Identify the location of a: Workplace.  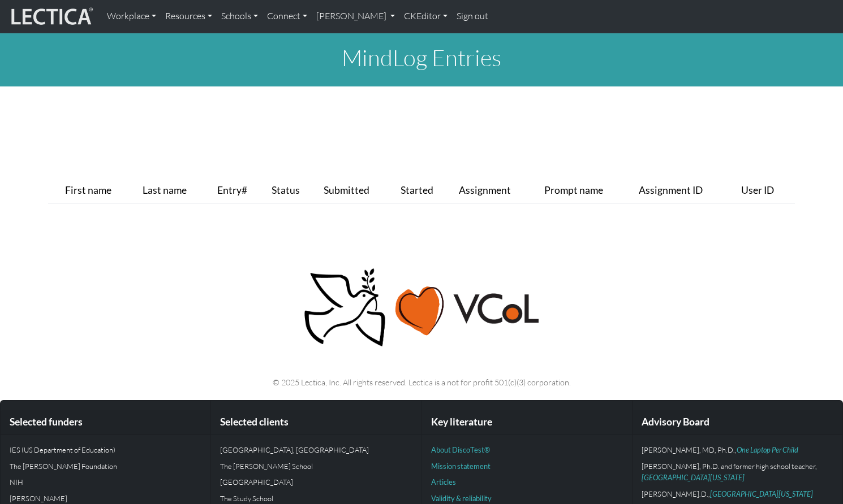
(131, 16).